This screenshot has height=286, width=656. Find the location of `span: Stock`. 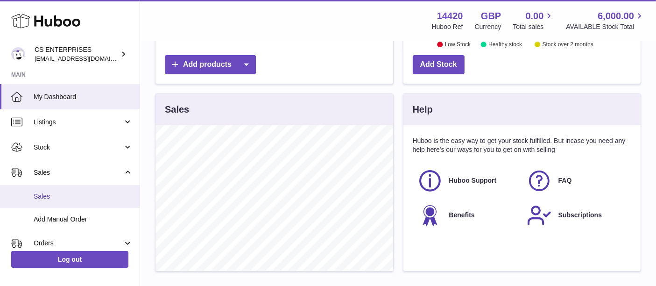

span: Stock is located at coordinates (78, 147).